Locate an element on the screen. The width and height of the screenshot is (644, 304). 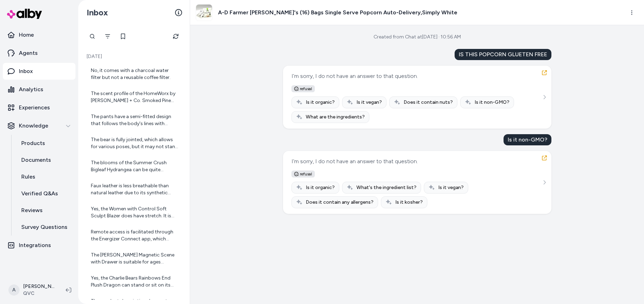
div: The bear is fully jointed, which allows for various poses, but it may not stand independently wit... is located at coordinates (135, 143).